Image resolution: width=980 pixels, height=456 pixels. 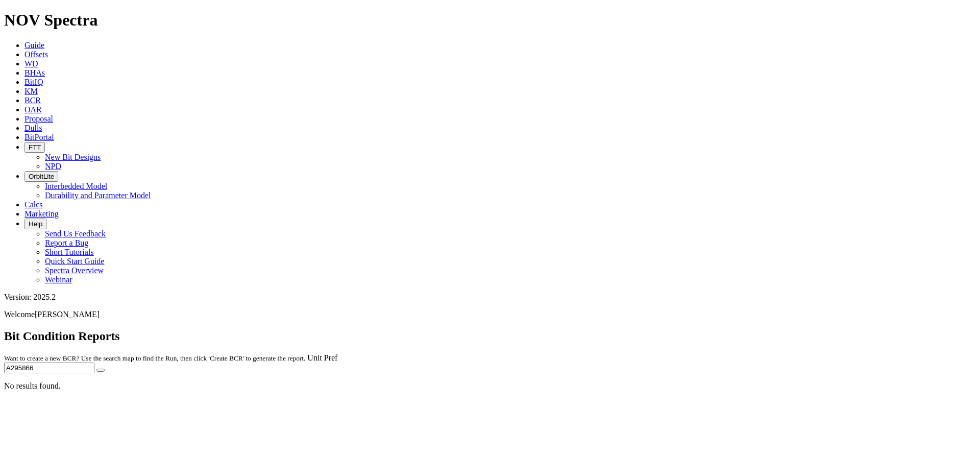 What do you see at coordinates (41, 176) in the screenshot?
I see `span: OrbitLite` at bounding box center [41, 176].